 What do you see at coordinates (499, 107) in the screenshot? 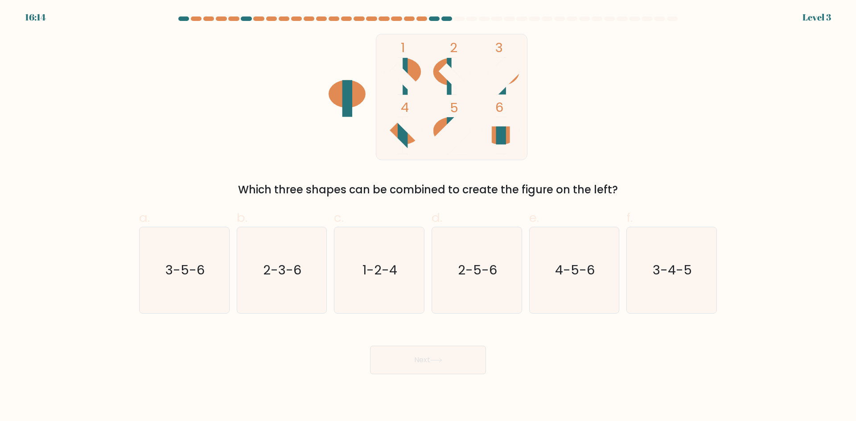
I see `tspan: 6` at bounding box center [499, 107].